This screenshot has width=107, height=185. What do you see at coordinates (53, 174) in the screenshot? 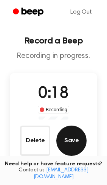
I see `span: Contact us` at bounding box center [53, 174].